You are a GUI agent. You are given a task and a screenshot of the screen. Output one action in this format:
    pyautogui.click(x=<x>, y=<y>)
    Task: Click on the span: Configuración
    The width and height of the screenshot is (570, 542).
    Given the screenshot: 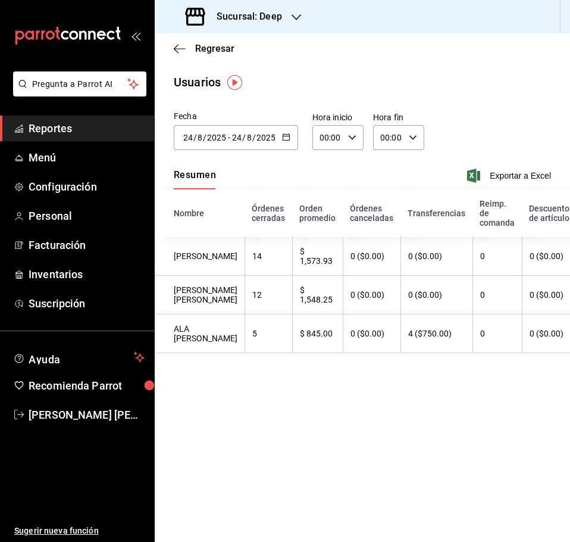 What is the action you would take?
    pyautogui.click(x=86, y=186)
    